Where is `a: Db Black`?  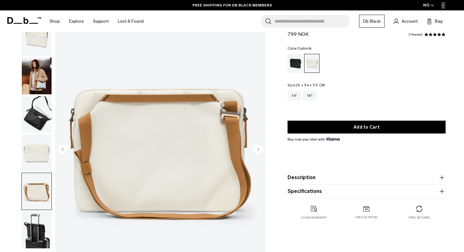 a: Db Black is located at coordinates (371, 21).